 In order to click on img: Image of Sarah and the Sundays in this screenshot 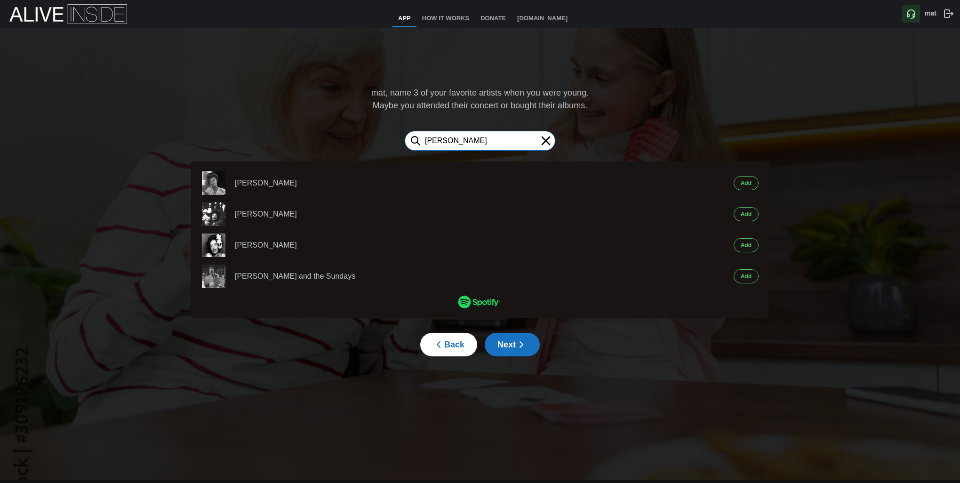, I will do `click(214, 276)`.